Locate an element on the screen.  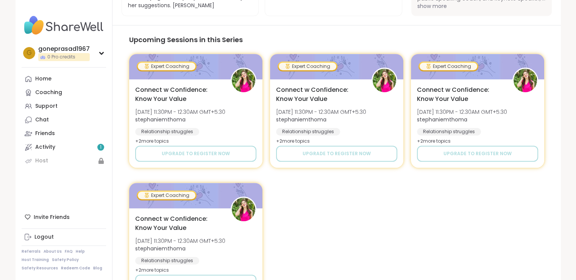
h3: Upcoming Sessions in this Series is located at coordinates (337, 39).